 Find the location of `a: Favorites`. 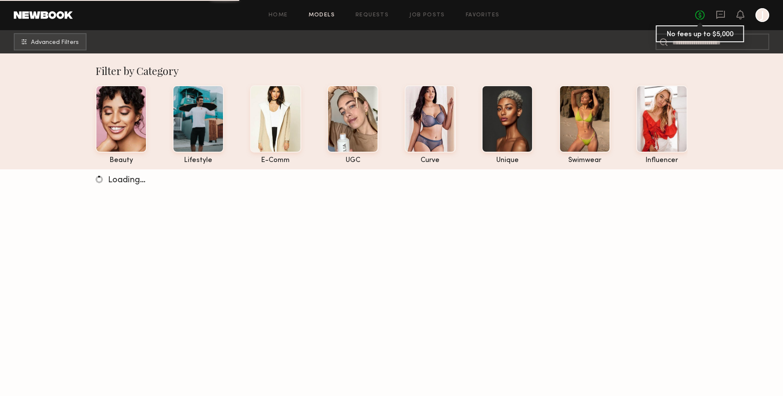

a: Favorites is located at coordinates (483, 15).